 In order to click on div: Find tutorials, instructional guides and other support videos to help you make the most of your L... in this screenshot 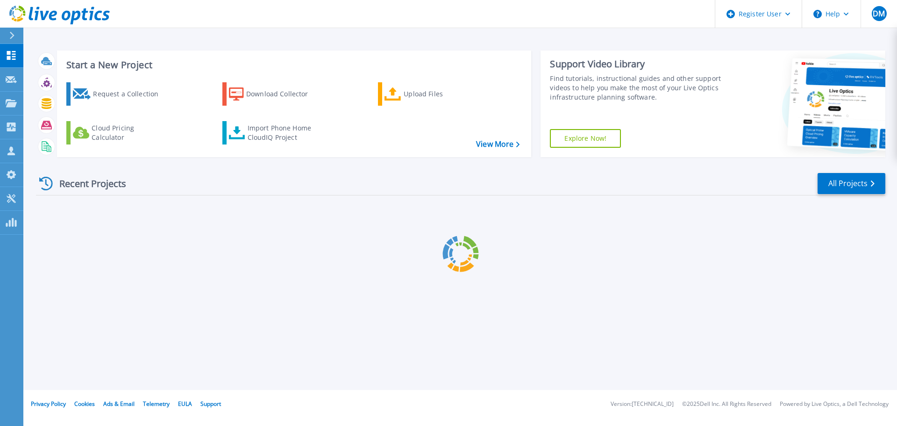, I will do `click(638, 88)`.